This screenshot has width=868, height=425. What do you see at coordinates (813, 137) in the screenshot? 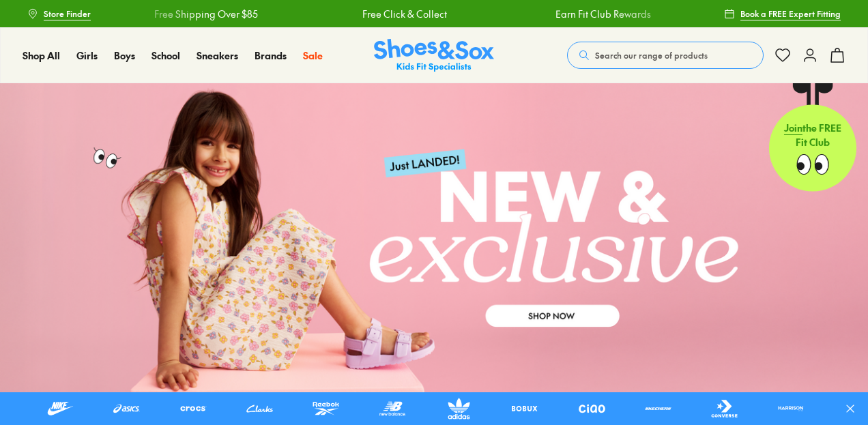
I see `a: Jointhe FREE Fit Club` at bounding box center [813, 137].